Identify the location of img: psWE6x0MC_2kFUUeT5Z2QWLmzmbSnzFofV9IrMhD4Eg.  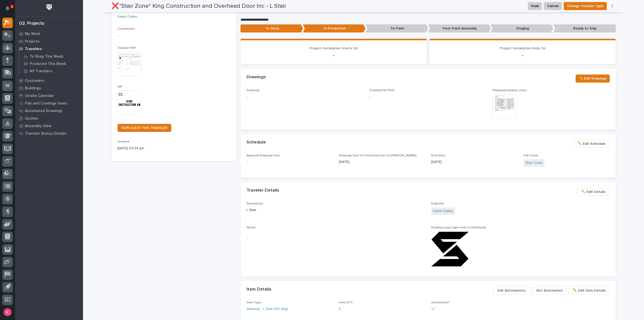
(450, 249).